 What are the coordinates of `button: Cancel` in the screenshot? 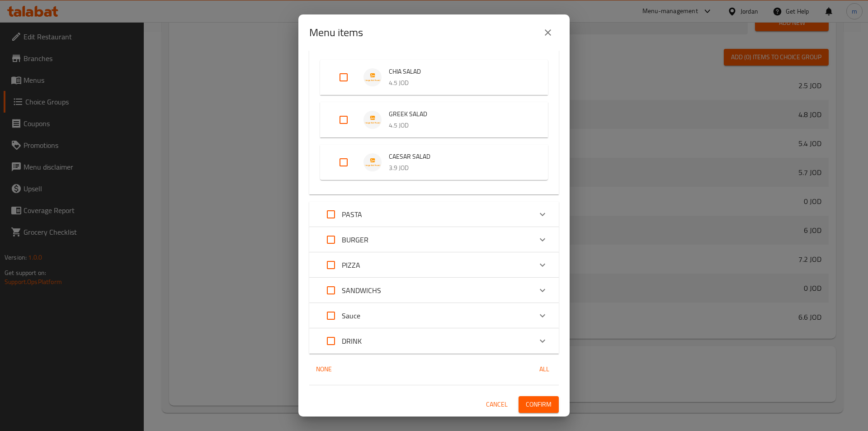 It's located at (497, 404).